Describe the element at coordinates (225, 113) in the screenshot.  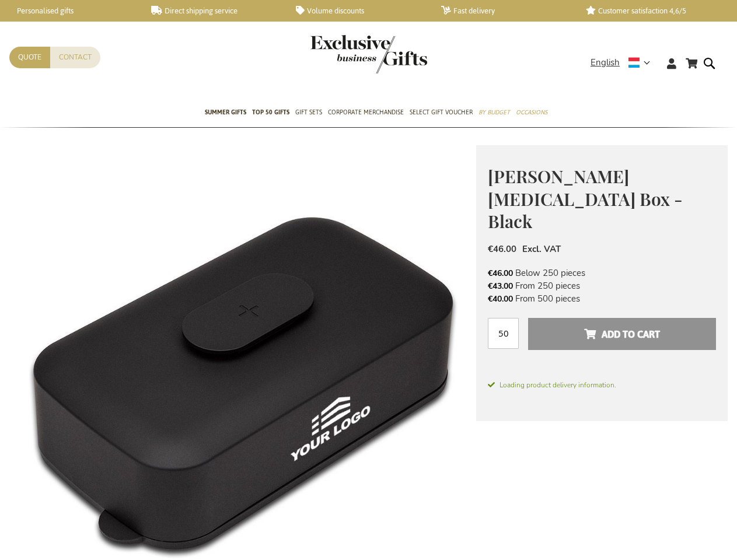
I see `a: Summer Gifts` at that location.